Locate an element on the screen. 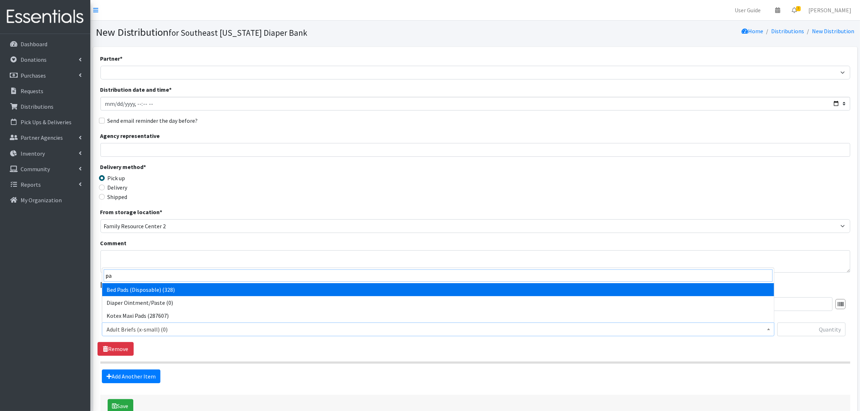  p: Requests is located at coordinates (32, 91).